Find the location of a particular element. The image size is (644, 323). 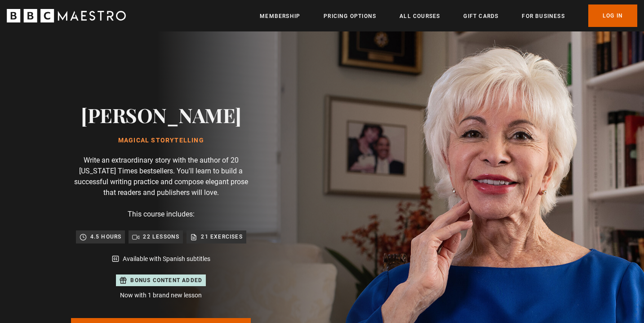

p: This course includes: is located at coordinates (161, 214).